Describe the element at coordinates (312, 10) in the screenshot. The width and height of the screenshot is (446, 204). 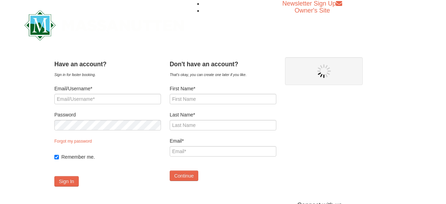
I see `a: Owner's Site` at that location.